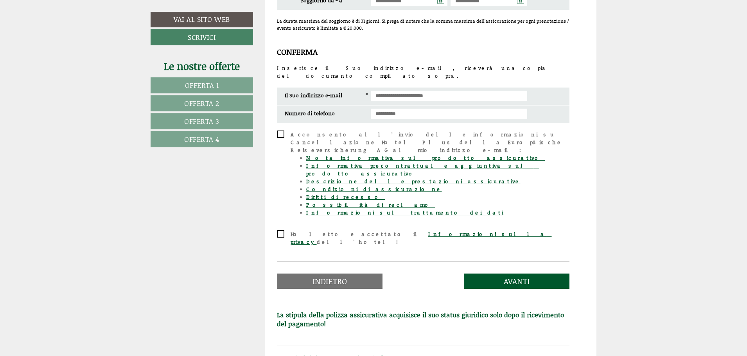 This screenshot has height=356, width=747. Describe the element at coordinates (330, 281) in the screenshot. I see `a: Indietro` at that location.